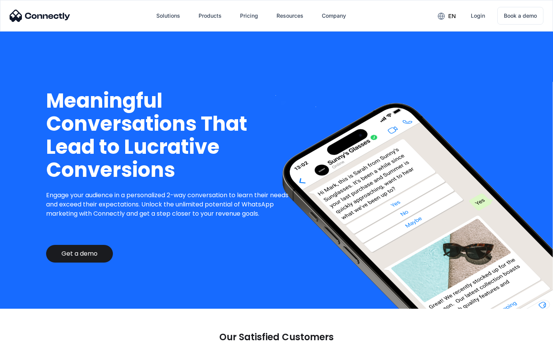 This screenshot has height=346, width=553. What do you see at coordinates (80, 254) in the screenshot?
I see `div: Get a demo` at bounding box center [80, 254].